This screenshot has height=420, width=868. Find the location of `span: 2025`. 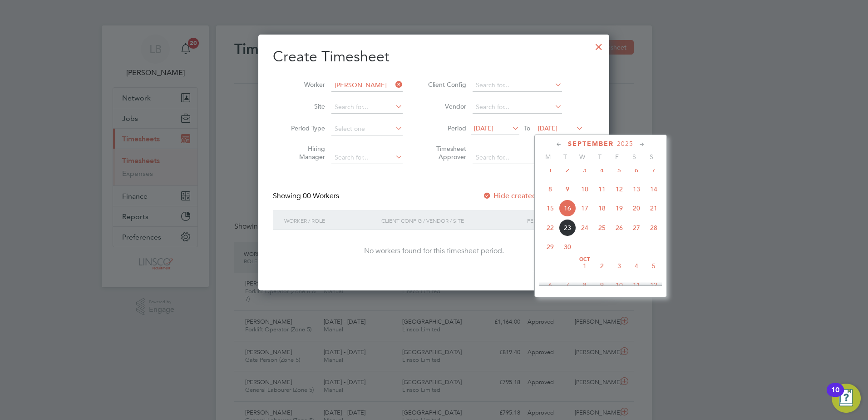

span: 2025 is located at coordinates (625, 144).